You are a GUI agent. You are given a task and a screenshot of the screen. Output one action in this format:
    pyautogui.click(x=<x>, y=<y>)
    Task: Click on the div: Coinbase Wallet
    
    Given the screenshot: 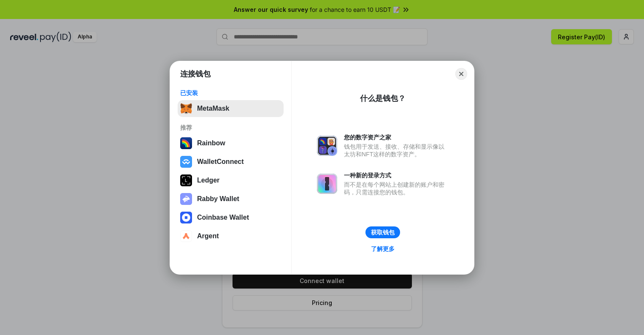 What is the action you would take?
    pyautogui.click(x=223, y=218)
    